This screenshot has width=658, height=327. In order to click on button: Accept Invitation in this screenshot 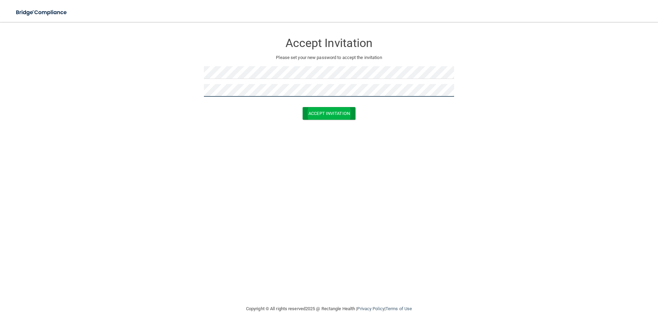, I will do `click(329, 113)`.